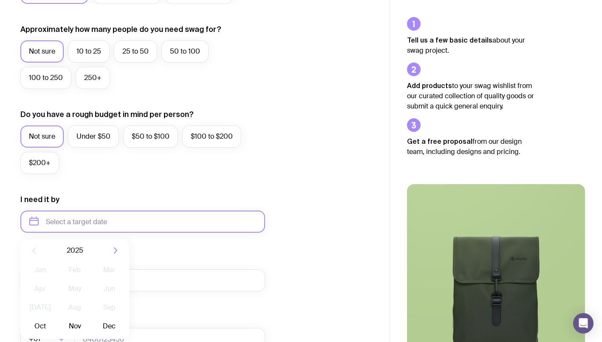 The image size is (602, 342). I want to click on label: 50 to 100, so click(185, 51).